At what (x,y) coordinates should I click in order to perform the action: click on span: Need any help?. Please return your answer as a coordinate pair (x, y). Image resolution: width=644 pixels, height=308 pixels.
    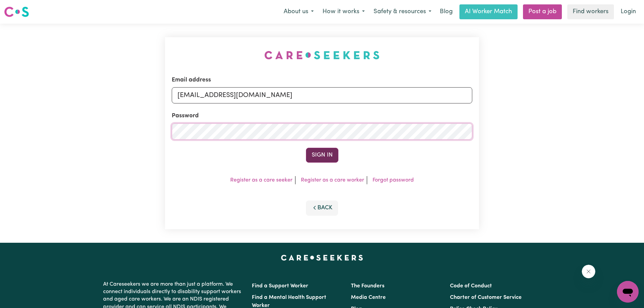
    Looking at the image, I should click on (22, 7).